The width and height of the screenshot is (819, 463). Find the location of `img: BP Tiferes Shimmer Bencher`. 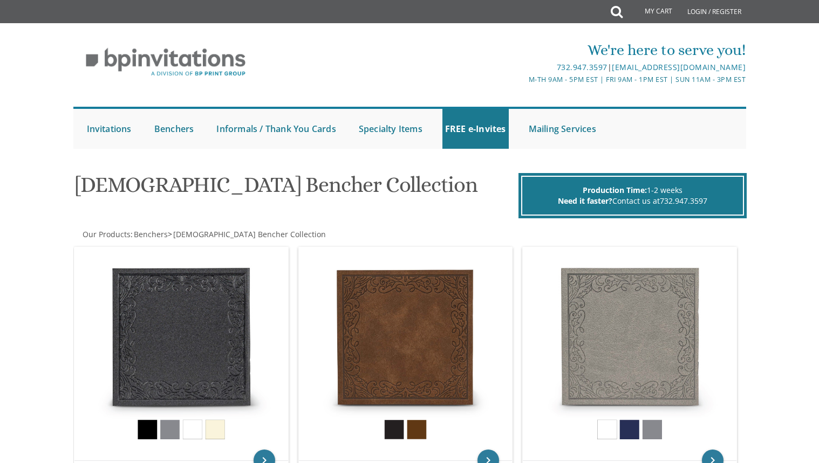

img: BP Tiferes Shimmer Bencher is located at coordinates (181, 354).